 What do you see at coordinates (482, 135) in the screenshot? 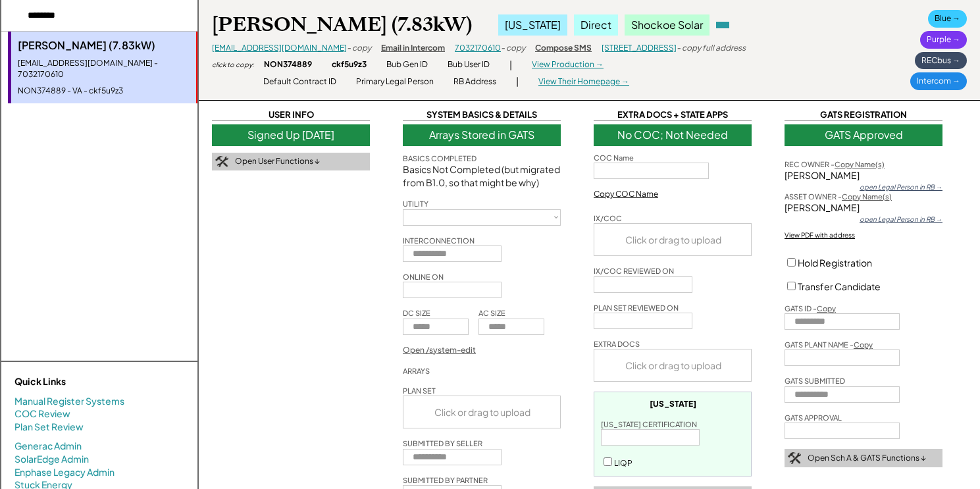
I see `div: Arrays Stored in GATS` at bounding box center [482, 135].